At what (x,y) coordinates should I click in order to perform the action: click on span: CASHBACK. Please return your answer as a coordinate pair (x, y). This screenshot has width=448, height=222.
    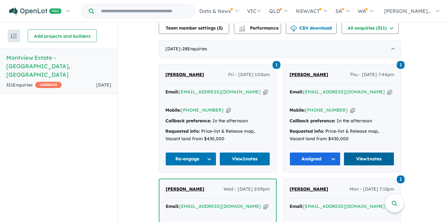
    Looking at the image, I should click on (48, 85).